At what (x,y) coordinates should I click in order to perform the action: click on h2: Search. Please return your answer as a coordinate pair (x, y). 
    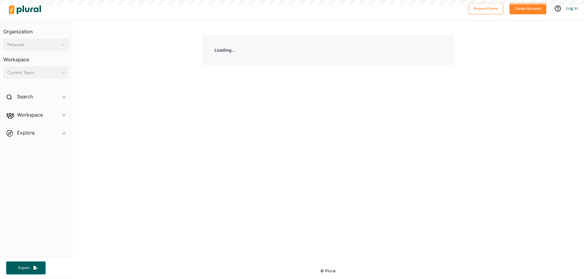
    Looking at the image, I should click on (25, 97).